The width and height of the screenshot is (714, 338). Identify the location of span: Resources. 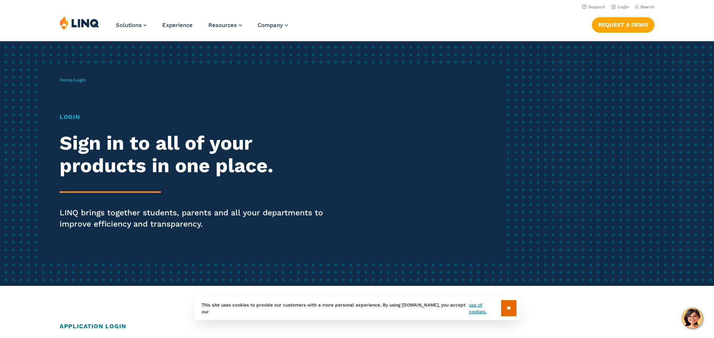
(223, 25).